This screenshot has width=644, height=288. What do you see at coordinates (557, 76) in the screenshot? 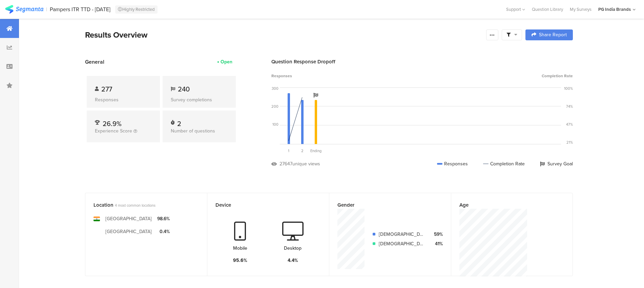
I see `span: Completion Rate` at bounding box center [557, 76].